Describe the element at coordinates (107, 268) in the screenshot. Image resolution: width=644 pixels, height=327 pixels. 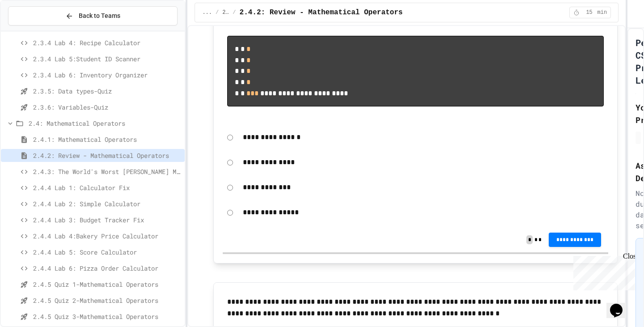
I see `span: 2.4.4 Lab 6: Pizza Order Calculator` at that location.